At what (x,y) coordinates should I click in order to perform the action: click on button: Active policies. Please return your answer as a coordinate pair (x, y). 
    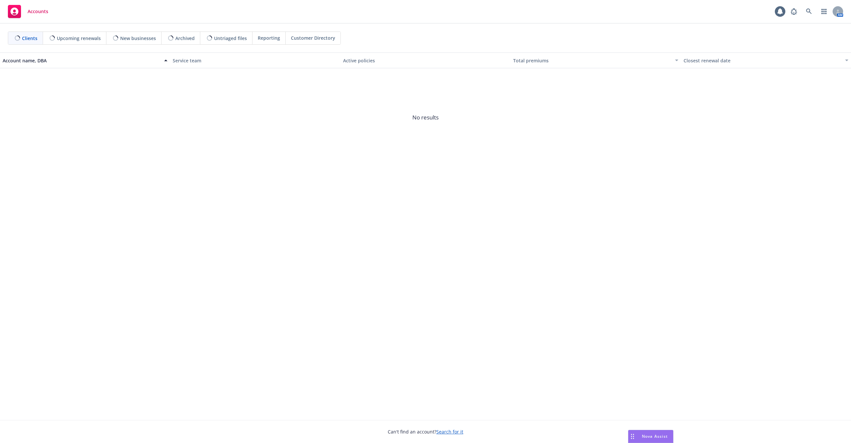
    Looking at the image, I should click on (425, 60).